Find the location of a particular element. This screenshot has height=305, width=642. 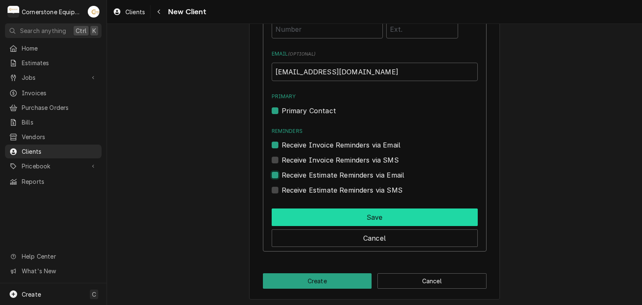

span: Pricebook is located at coordinates (53, 166).